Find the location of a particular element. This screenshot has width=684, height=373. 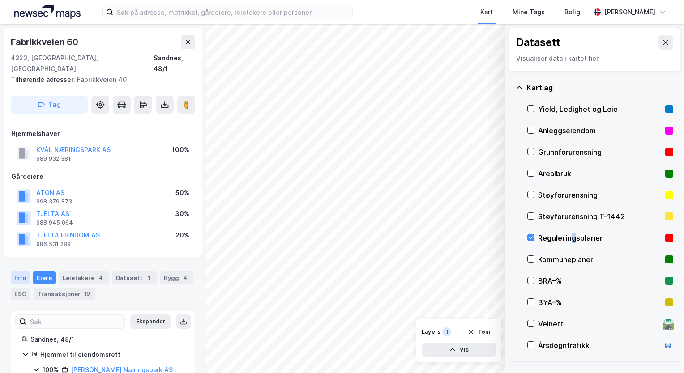

div: Transaksjoner is located at coordinates (64, 294).